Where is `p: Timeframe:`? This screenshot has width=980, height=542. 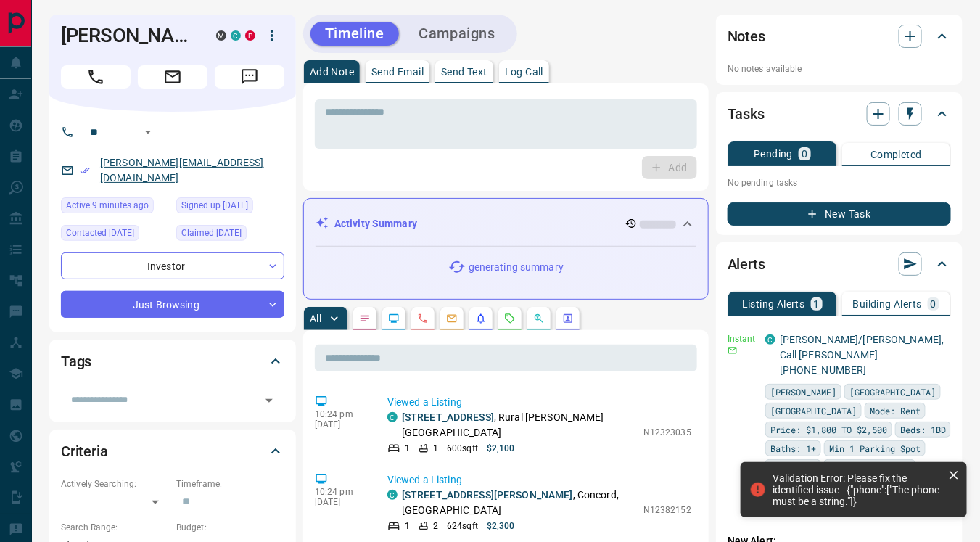
p: Timeframe: is located at coordinates (230, 484).